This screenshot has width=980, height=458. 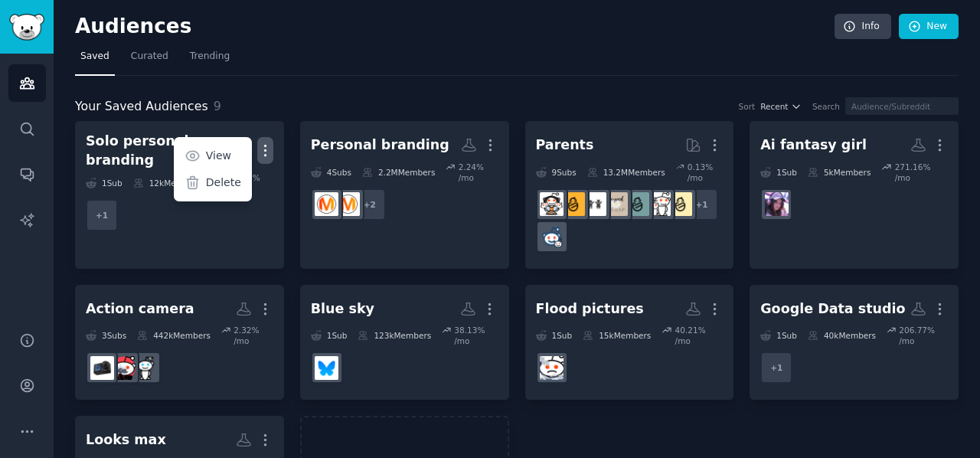 I want to click on div: Ai fantasy girl, so click(x=813, y=144).